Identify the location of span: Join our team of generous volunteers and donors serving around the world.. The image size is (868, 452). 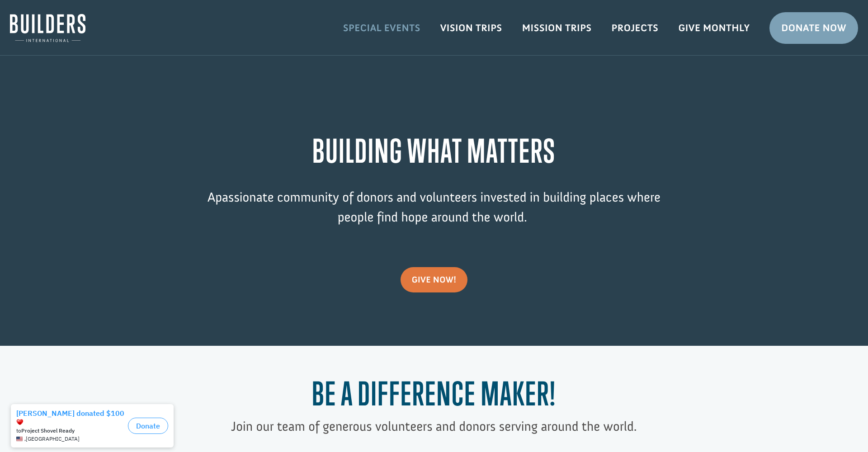
(434, 427).